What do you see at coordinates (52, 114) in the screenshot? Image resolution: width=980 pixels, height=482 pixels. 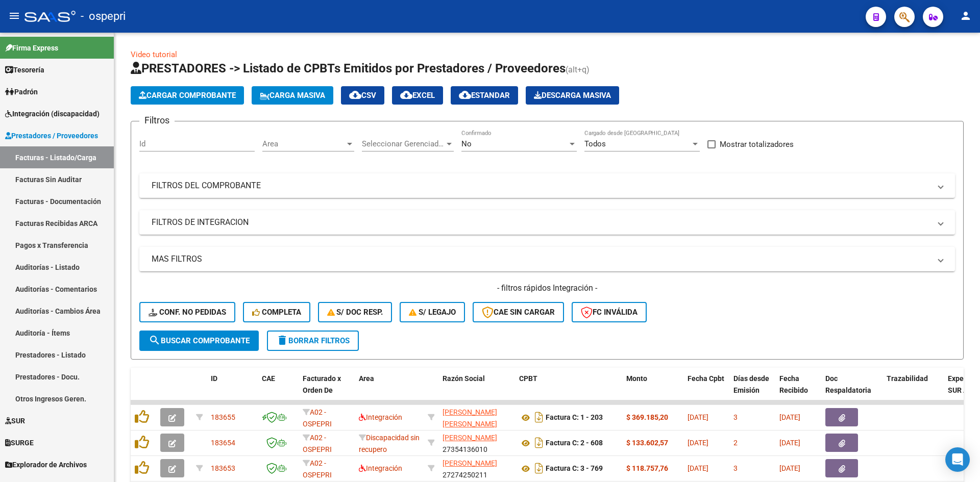 I see `span: Integración (discapacidad)` at bounding box center [52, 114].